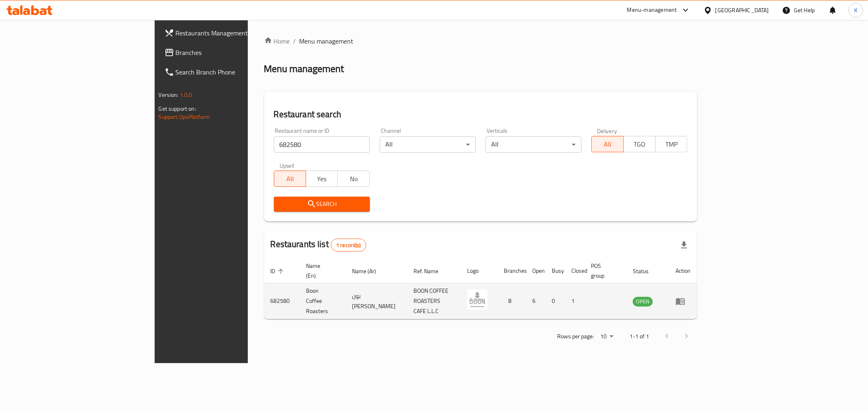 This screenshot has height=412, width=868. What do you see at coordinates (671, 145) in the screenshot?
I see `button: TMP` at bounding box center [671, 145].